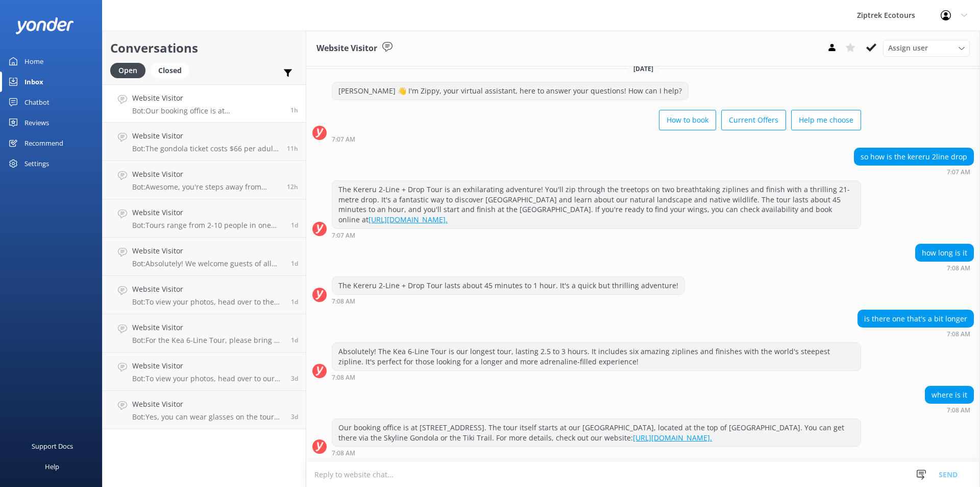  I want to click on div: Chatbot, so click(36, 102).